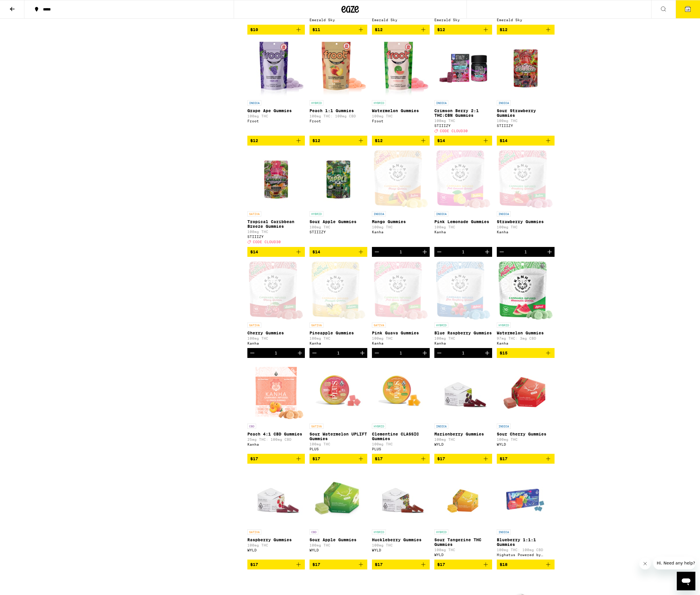  I want to click on p: Clementine CLASSIC Gummies, so click(401, 436).